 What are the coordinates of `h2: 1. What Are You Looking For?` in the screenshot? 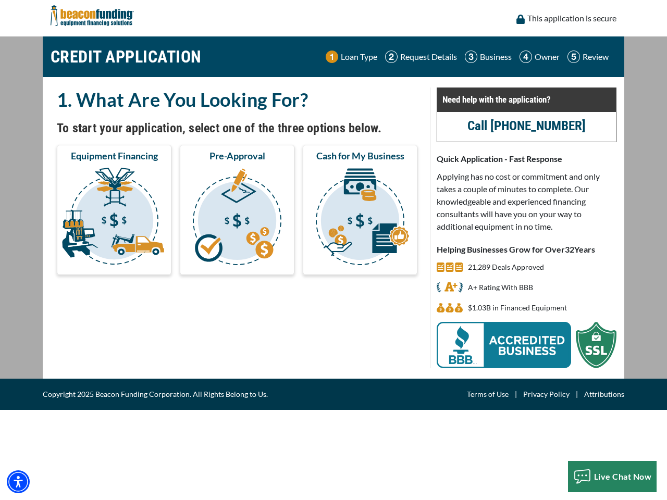 It's located at (237, 100).